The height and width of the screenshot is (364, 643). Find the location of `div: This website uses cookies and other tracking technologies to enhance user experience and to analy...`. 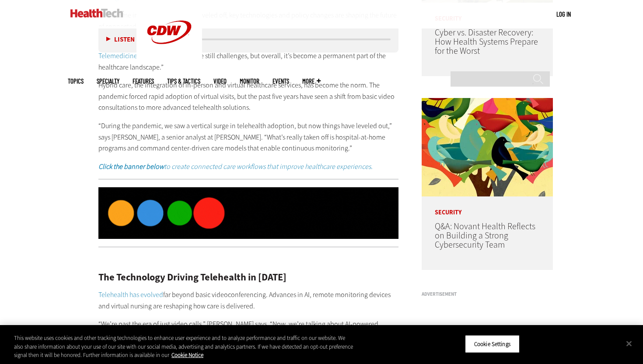

div: This website uses cookies and other tracking technologies to enhance user experience and to analy... is located at coordinates (184, 346).